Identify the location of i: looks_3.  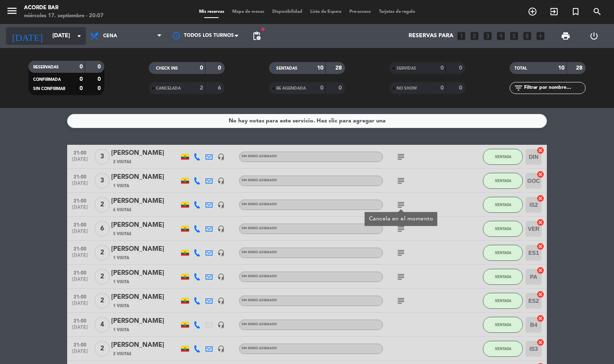
(488, 36).